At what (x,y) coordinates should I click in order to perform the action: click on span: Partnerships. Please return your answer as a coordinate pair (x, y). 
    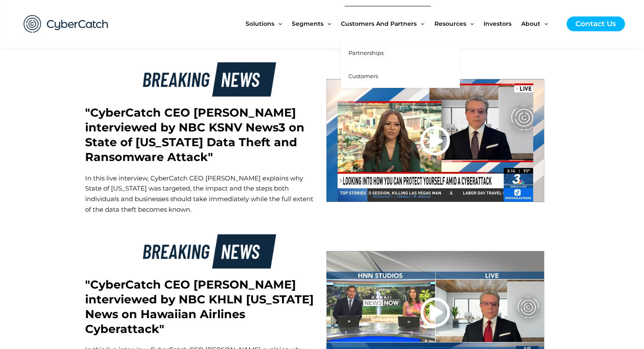
    Looking at the image, I should click on (365, 53).